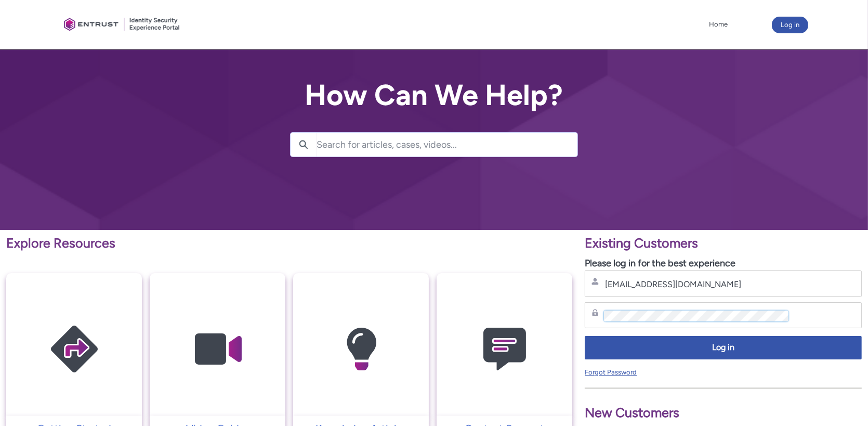 This screenshot has height=426, width=868. What do you see at coordinates (303, 145) in the screenshot?
I see `button: Search` at bounding box center [303, 145].